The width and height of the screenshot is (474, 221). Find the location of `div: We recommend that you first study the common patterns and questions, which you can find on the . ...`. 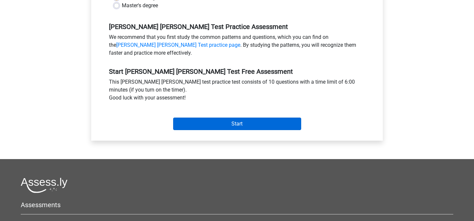

div: We recommend that you first study the common patterns and questions, which you can find on the . ... is located at coordinates (237, 46).